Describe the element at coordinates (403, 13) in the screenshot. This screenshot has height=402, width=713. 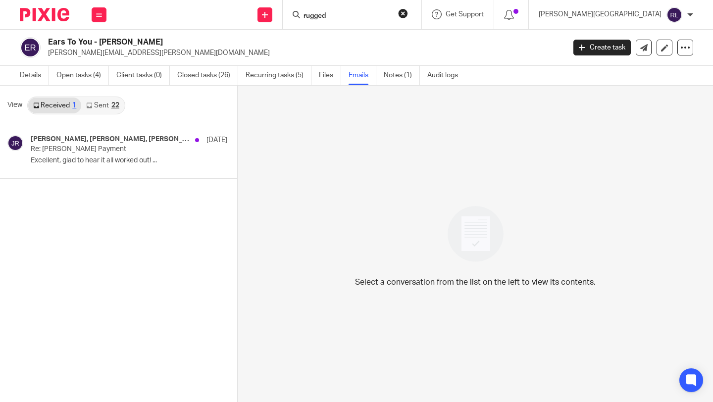
I see `button: Clear` at that location.